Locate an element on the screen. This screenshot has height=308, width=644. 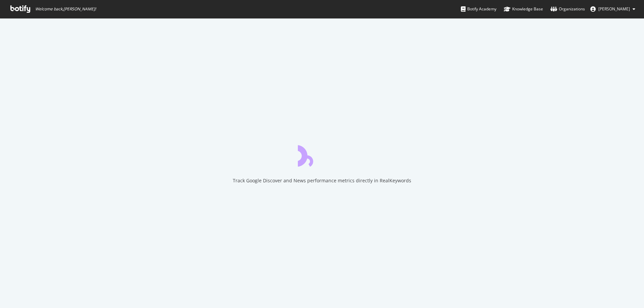
div: Track Google Discover and News performance metrics directly in RealKeywords is located at coordinates (322, 180).